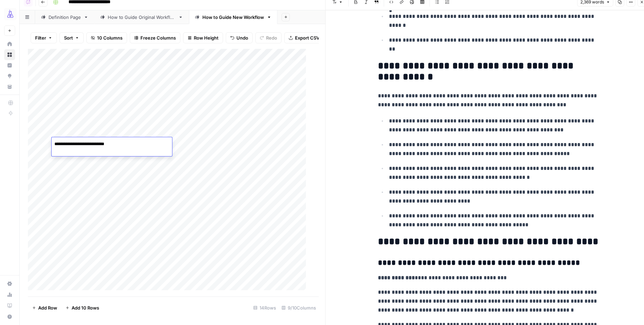 This screenshot has width=644, height=325. I want to click on a: Settings, so click(9, 284).